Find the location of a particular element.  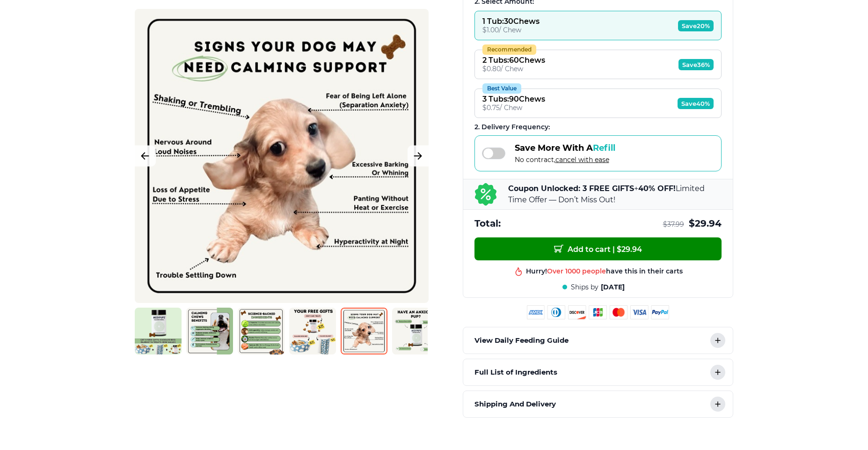

p: + Limited Time Offer — Don’t Miss Out! is located at coordinates (615, 194).